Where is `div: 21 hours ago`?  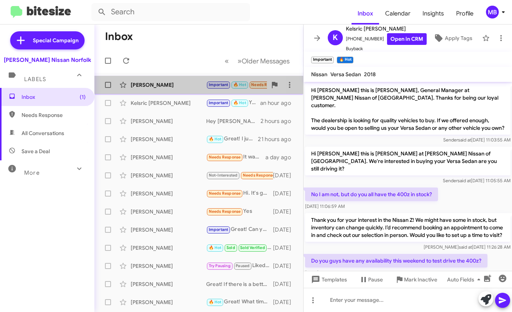
div: 21 hours ago is located at coordinates (277, 139).